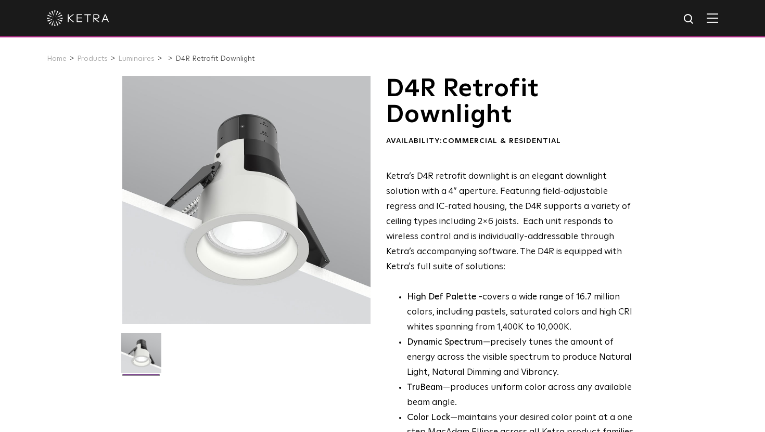 The width and height of the screenshot is (765, 432). What do you see at coordinates (424, 387) in the screenshot?
I see `strong: TruBeam` at bounding box center [424, 387].